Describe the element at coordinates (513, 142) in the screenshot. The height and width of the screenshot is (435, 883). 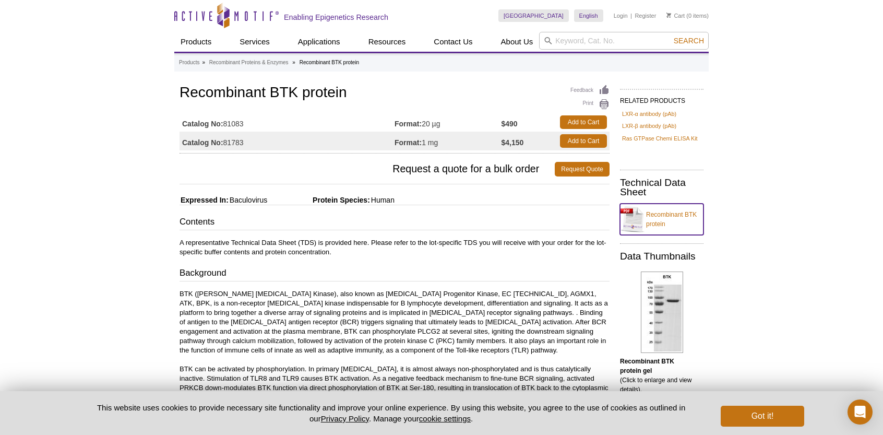
I see `strong: $4,150` at that location.